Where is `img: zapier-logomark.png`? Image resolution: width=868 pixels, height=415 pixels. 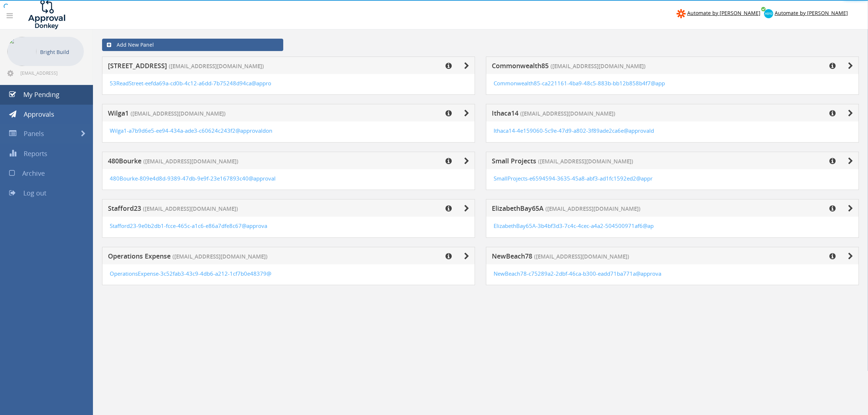 img: zapier-logomark.png is located at coordinates (681, 14).